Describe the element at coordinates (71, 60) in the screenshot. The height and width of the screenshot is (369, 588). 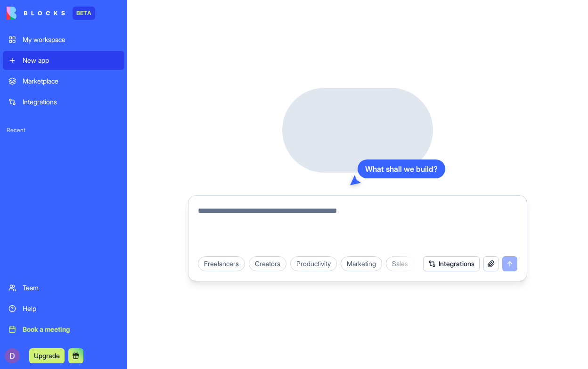
I see `div: New app` at that location.